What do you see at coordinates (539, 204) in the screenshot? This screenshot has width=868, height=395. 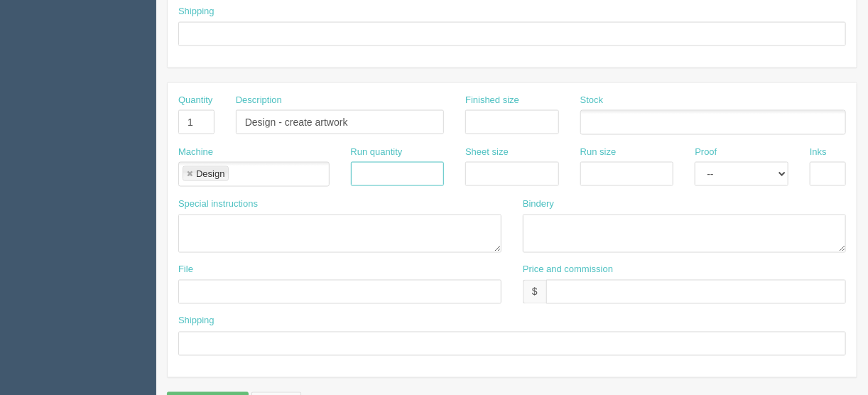 I see `label: Bindery` at bounding box center [539, 204].